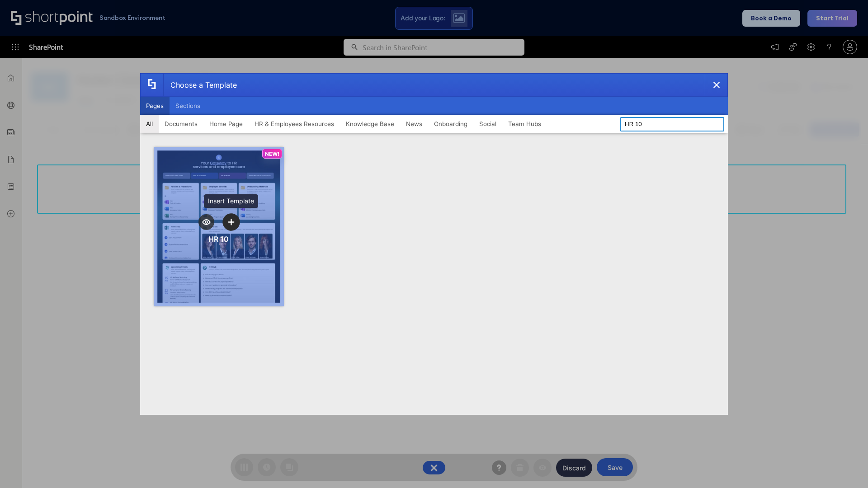 The width and height of the screenshot is (868, 488). I want to click on div: template selector, so click(434, 244).